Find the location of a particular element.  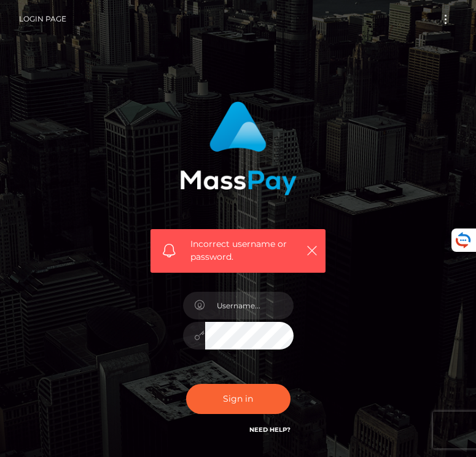

input: Username... is located at coordinates (249, 305).